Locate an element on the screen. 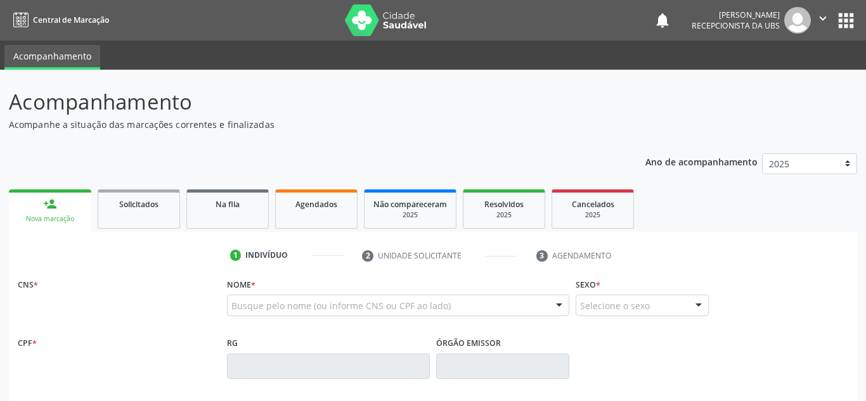 This screenshot has width=866, height=401. img: img is located at coordinates (798, 20).